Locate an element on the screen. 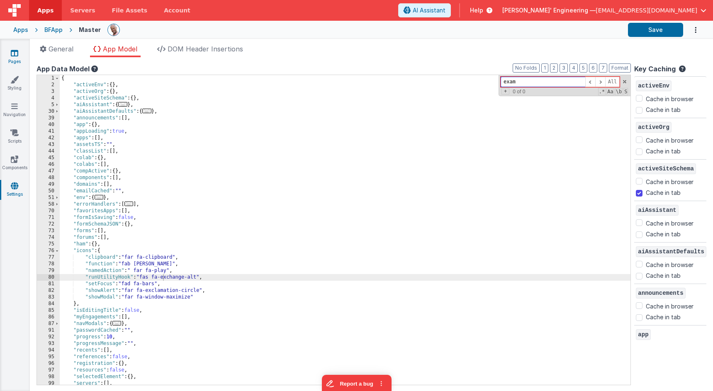 The width and height of the screenshot is (713, 391). div: 4 is located at coordinates (48, 98).